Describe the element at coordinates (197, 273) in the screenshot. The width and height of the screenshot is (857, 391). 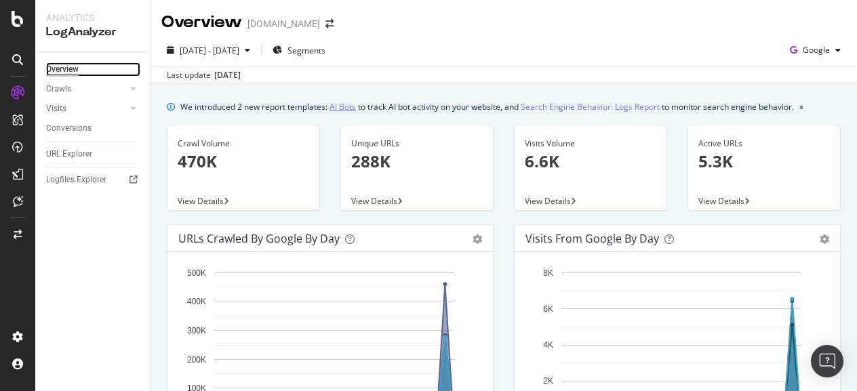
I see `text: 500K` at that location.